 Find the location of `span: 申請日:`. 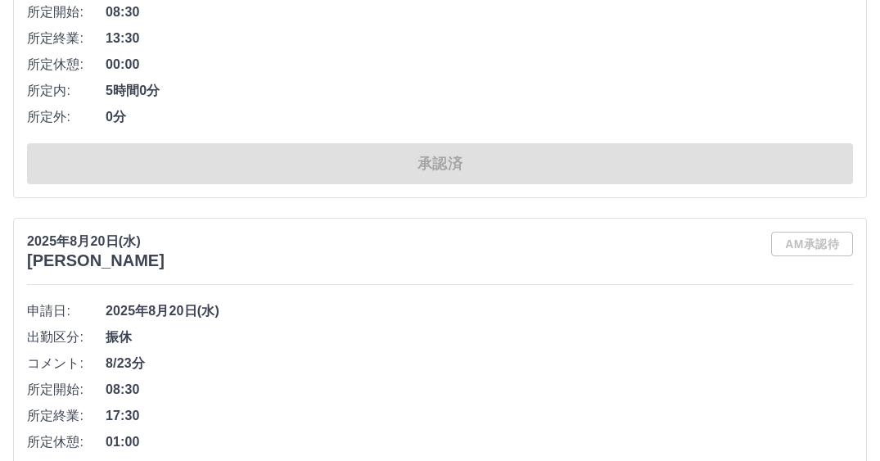

span: 申請日: is located at coordinates (66, 311).